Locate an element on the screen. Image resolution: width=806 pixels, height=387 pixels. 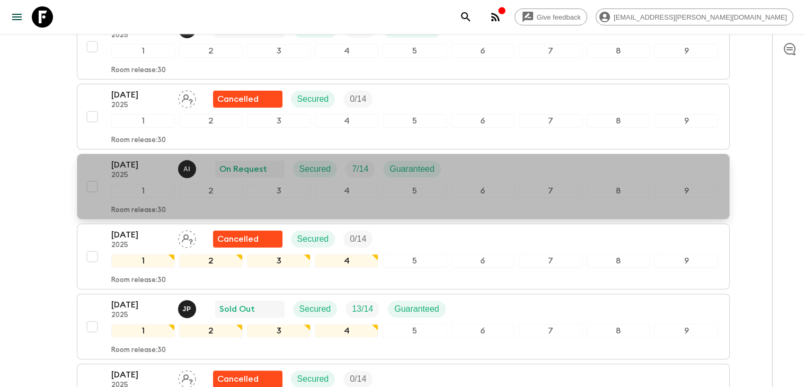
p: Guaranteed is located at coordinates (417, 309).